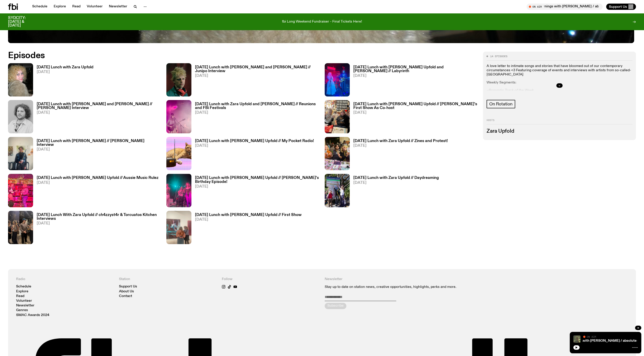  I want to click on p: A love letter to intimate songs and stories that have bloomed out of our contemporary circumstanc..., so click(559, 71).